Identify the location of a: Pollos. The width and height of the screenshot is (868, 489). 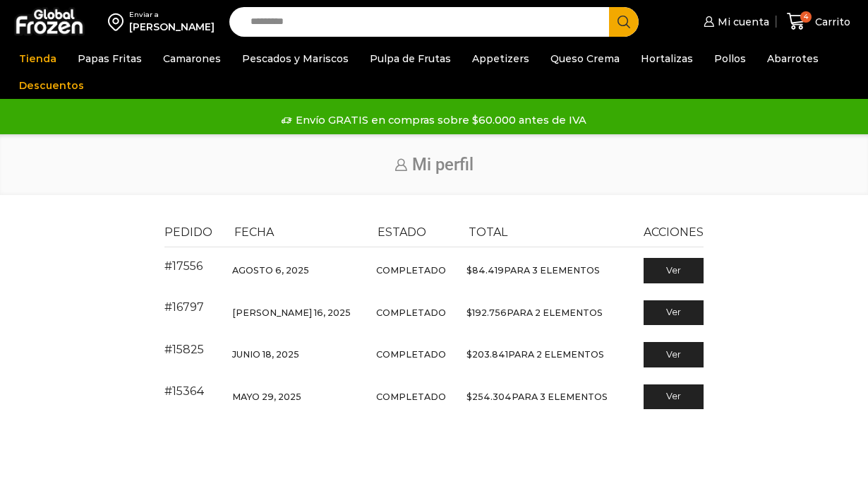
(729, 59).